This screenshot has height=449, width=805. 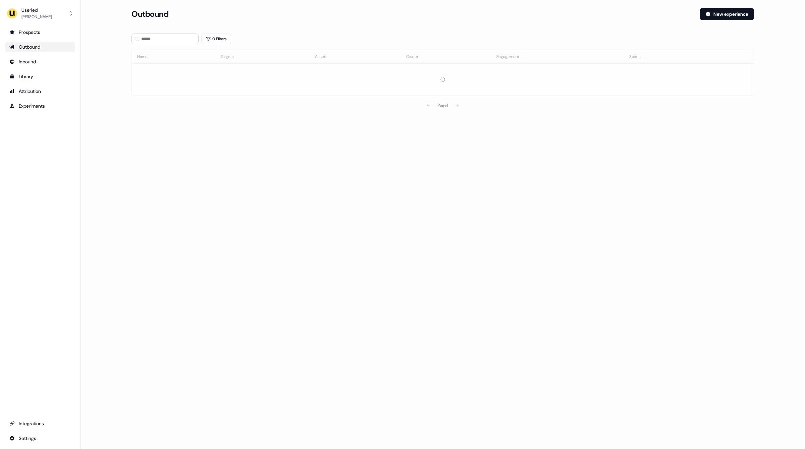 I want to click on div: Integrations, so click(x=40, y=424).